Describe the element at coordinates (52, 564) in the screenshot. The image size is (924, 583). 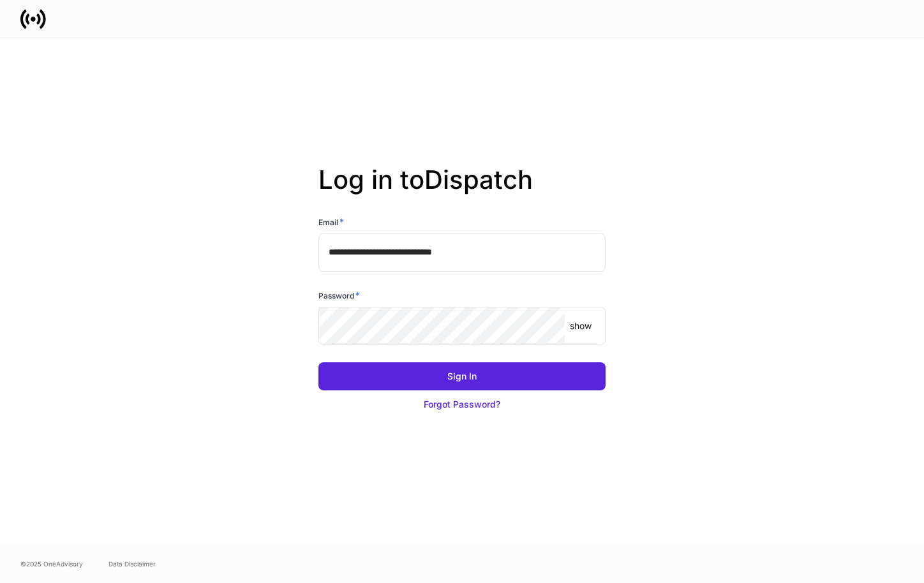
I see `span: © 2025 OneAdvisory` at that location.